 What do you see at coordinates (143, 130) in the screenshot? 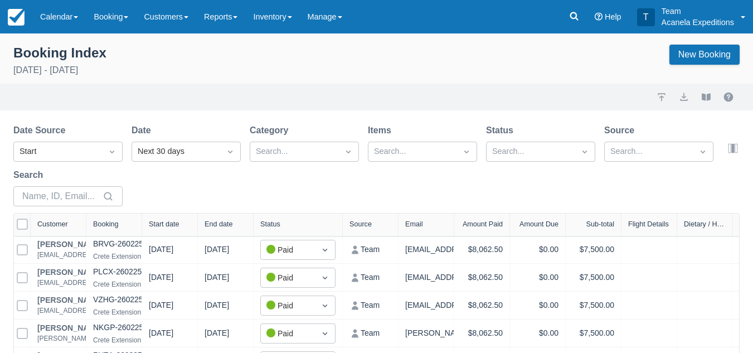
I see `label: Date` at bounding box center [143, 130].